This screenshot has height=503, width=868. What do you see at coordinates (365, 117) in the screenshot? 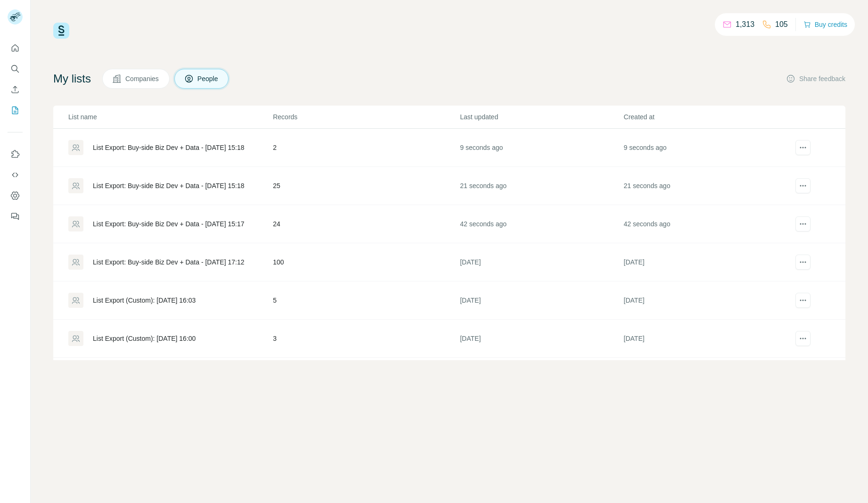
I see `p: Records` at bounding box center [365, 117].